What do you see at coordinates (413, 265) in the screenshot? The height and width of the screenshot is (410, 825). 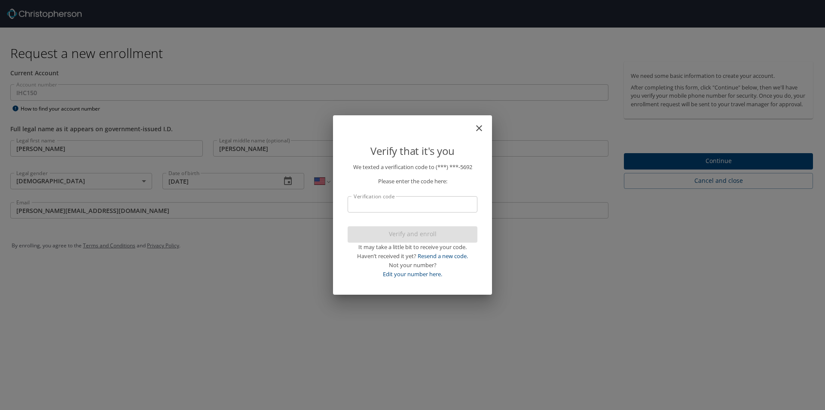 I see `div: Not your number?` at bounding box center [413, 265].